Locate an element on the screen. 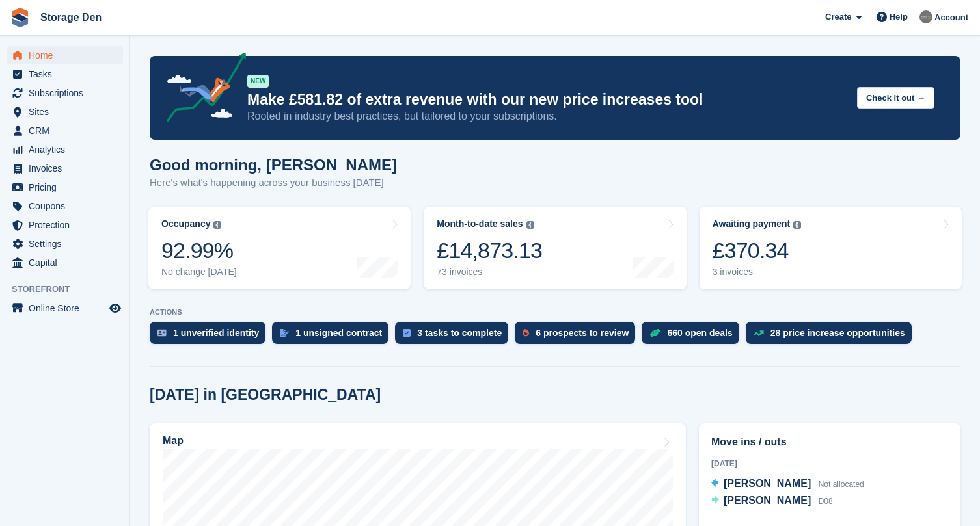  span: Online Store is located at coordinates (68, 308).